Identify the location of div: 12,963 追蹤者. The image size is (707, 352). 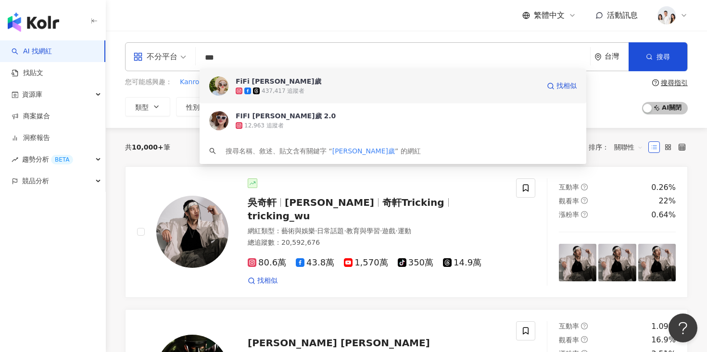
(264, 126).